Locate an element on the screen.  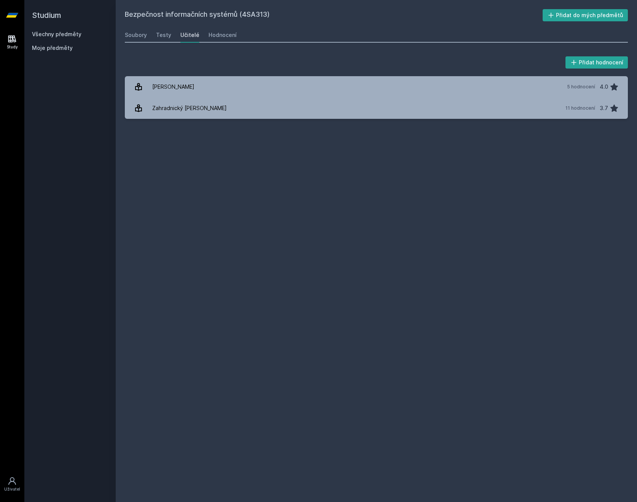
a: Soubory is located at coordinates (136, 35).